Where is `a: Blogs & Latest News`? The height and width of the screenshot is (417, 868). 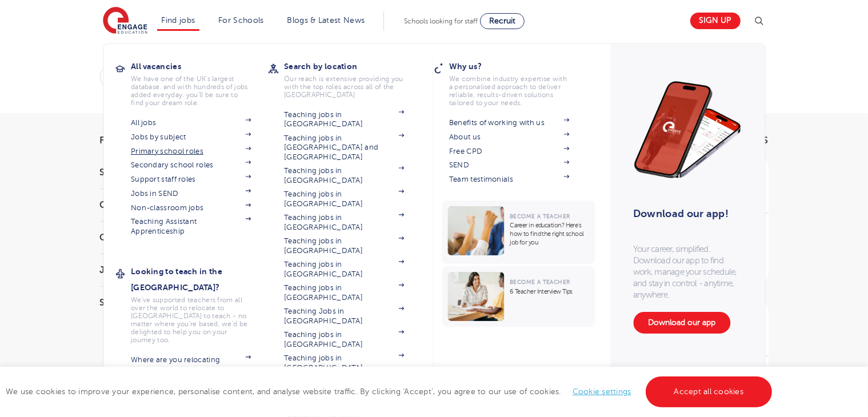
a: Blogs & Latest News is located at coordinates (326, 20).